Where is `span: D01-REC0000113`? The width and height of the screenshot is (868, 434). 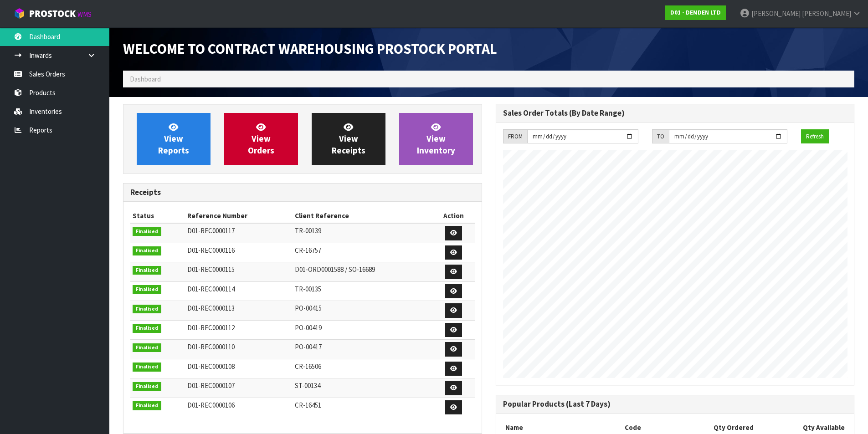 span: D01-REC0000113 is located at coordinates (211, 308).